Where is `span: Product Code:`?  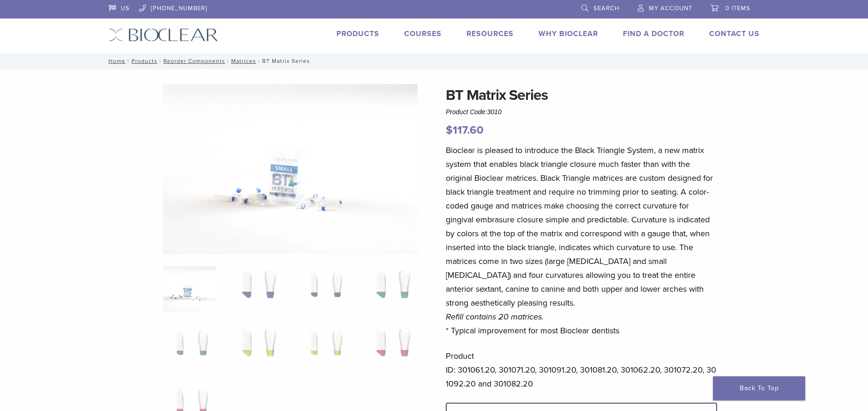 span: Product Code: is located at coordinates (474, 112).